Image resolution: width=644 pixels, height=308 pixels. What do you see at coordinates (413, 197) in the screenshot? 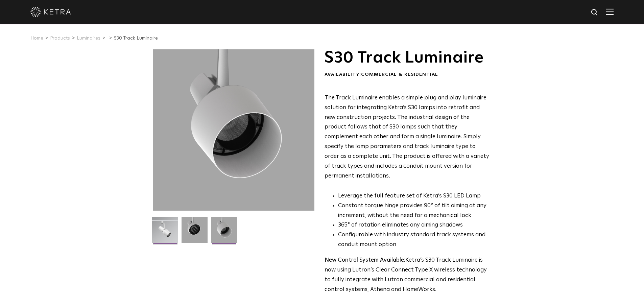
I see `li: Leverage the full feature set of Ketra’s S30 LED Lamp` at bounding box center [413, 197].